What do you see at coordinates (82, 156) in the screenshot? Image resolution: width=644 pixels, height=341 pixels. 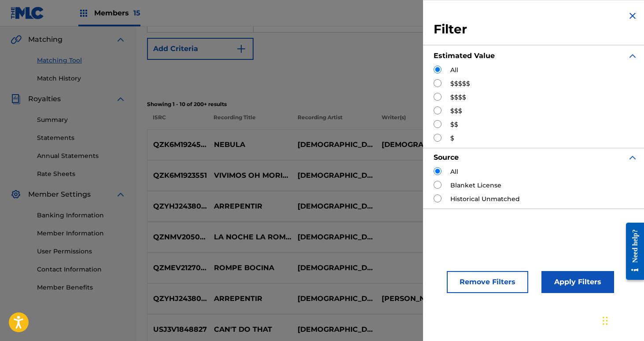 I see `a: Annual Statements` at bounding box center [82, 156].